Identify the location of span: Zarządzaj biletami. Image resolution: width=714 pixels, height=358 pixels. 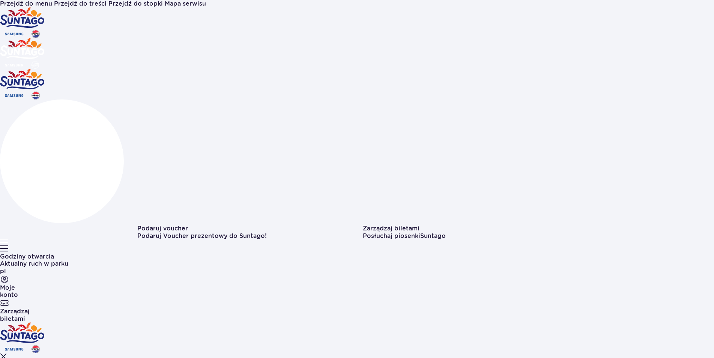
(391, 228).